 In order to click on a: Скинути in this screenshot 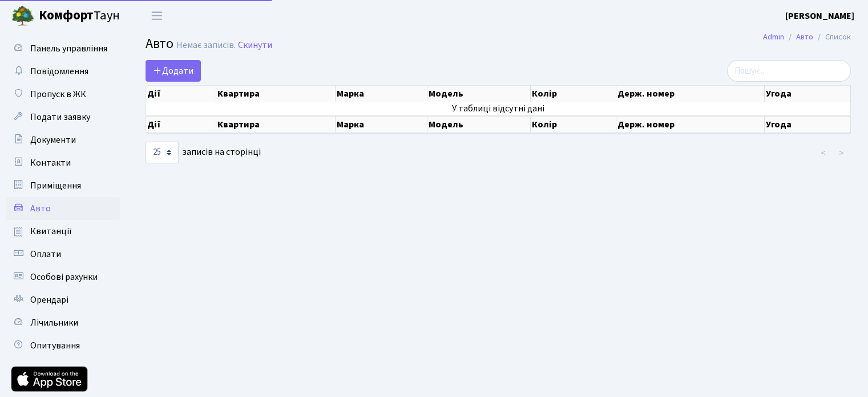, I will do `click(255, 45)`.